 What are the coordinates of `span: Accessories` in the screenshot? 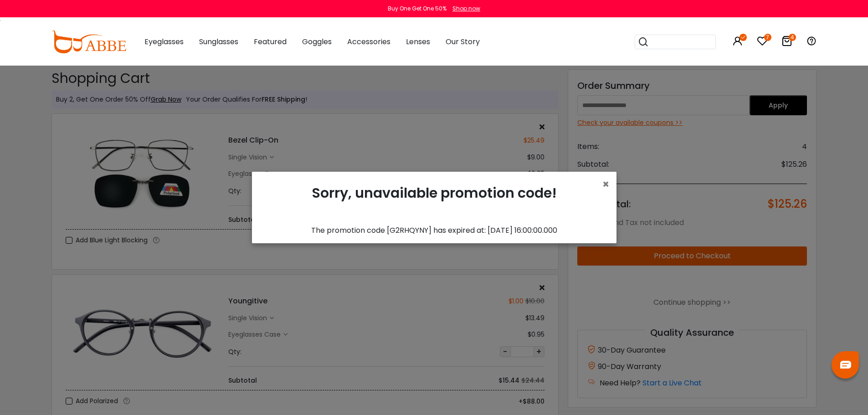 It's located at (369, 41).